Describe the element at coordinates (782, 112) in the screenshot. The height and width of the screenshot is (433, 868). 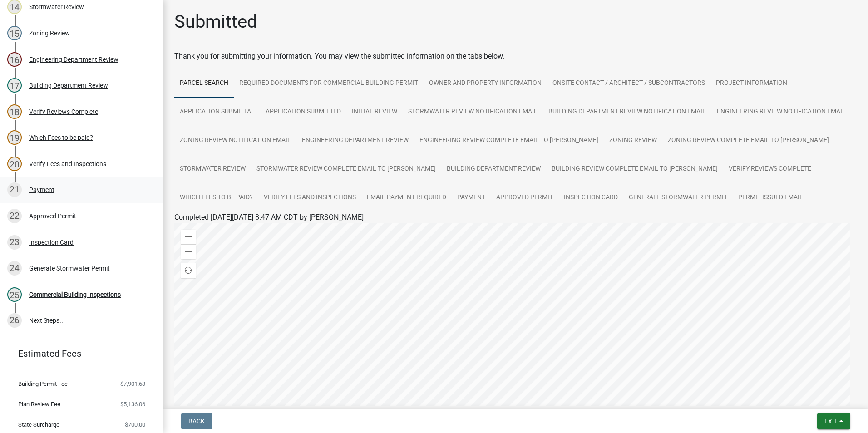
I see `a: Engineering Review Notification Email` at that location.